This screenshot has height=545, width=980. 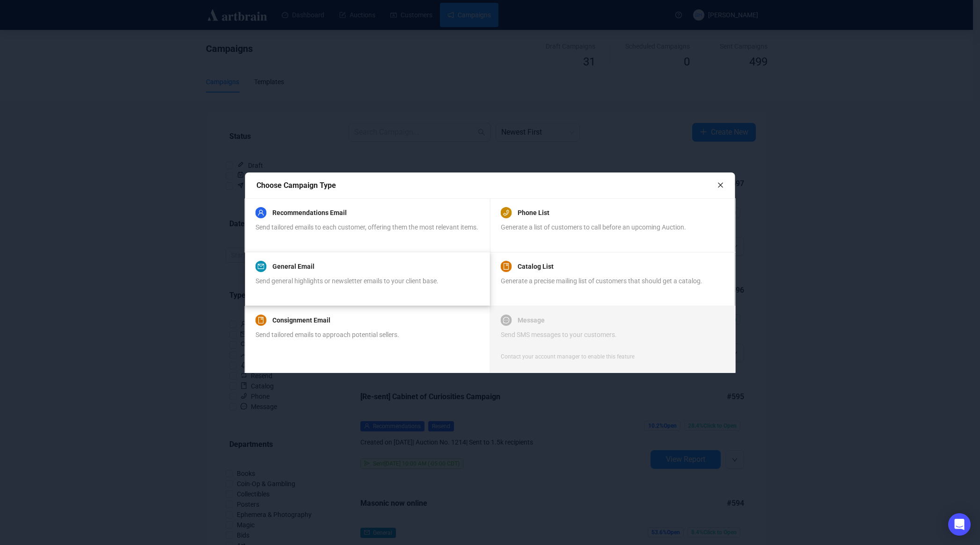 What do you see at coordinates (533, 213) in the screenshot?
I see `a: Phone List` at bounding box center [533, 213].